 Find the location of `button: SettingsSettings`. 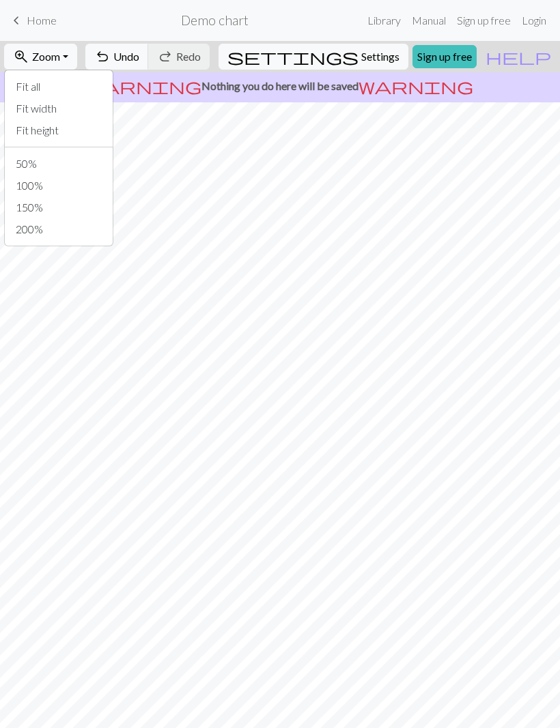

button: SettingsSettings is located at coordinates (313, 57).